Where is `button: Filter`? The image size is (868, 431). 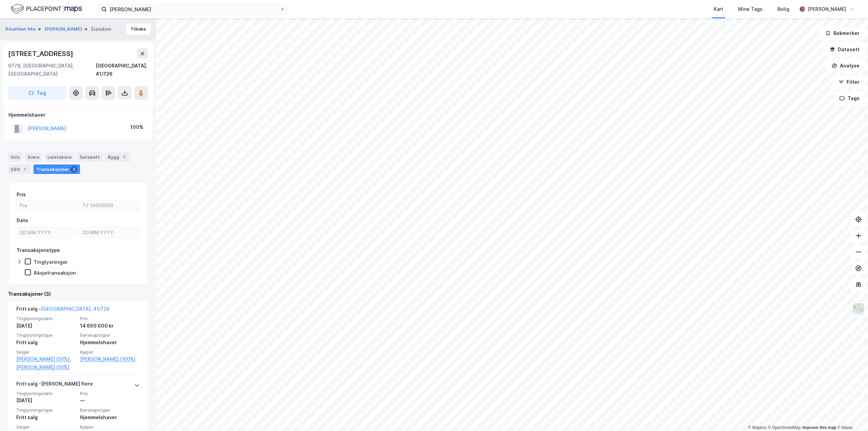 button: Filter is located at coordinates (849, 82).